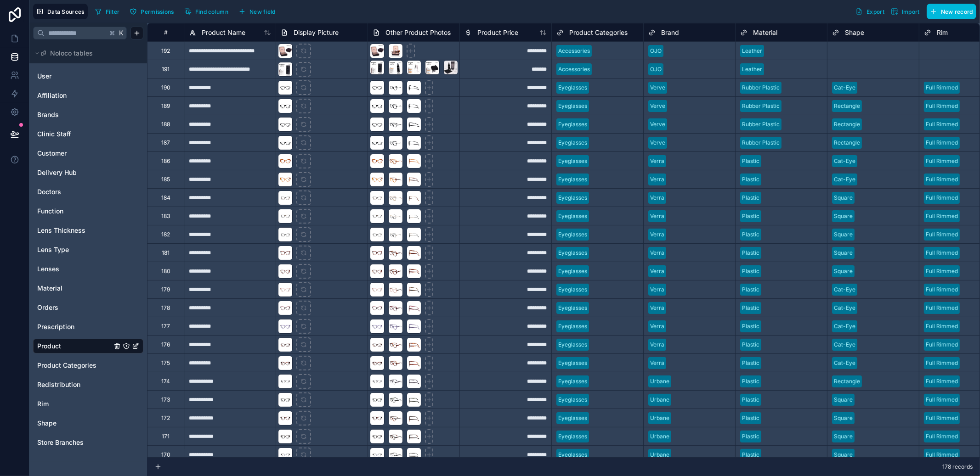  Describe the element at coordinates (166, 88) in the screenshot. I see `div: 190` at that location.